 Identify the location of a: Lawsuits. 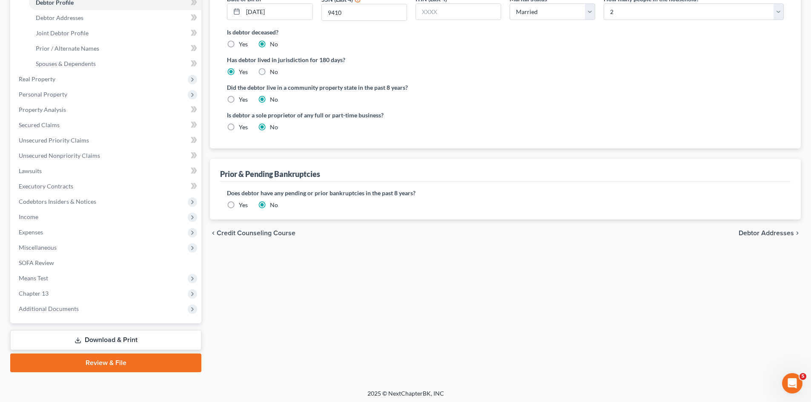
(106, 171).